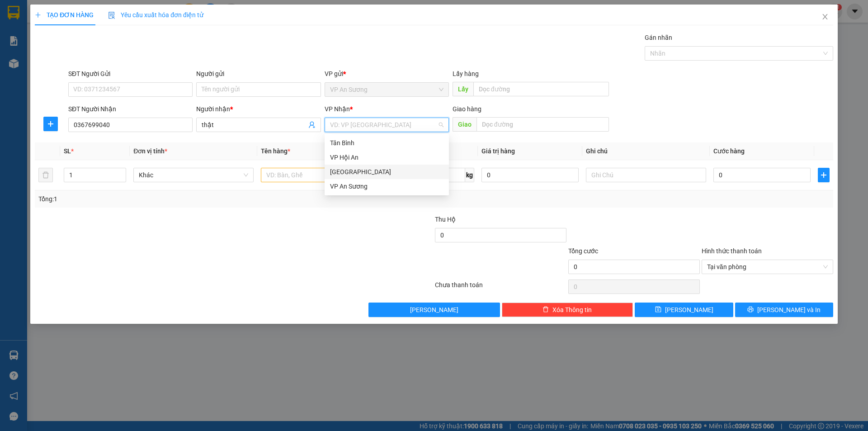 Image resolution: width=868 pixels, height=431 pixels. What do you see at coordinates (825, 17) in the screenshot?
I see `button: Close` at bounding box center [825, 17].